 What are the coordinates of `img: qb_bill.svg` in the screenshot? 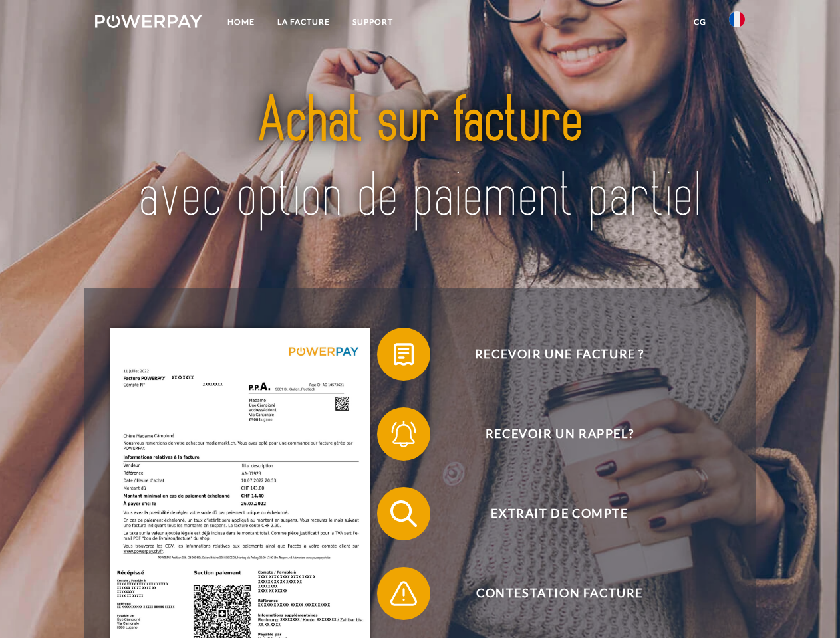 It's located at (404, 354).